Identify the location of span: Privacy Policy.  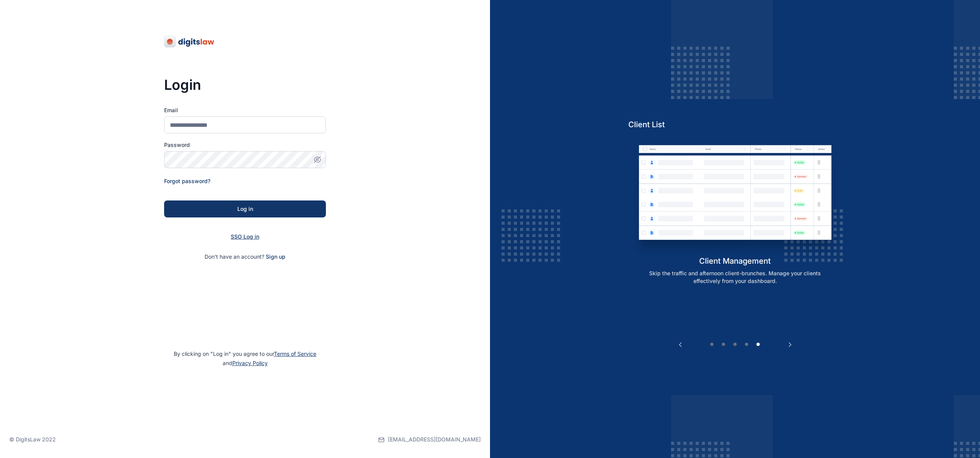
(250, 363).